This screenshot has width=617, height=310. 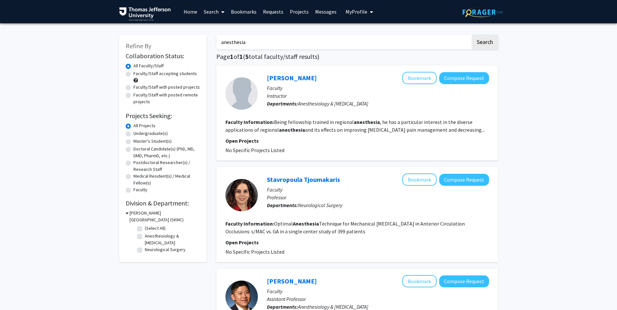 I want to click on span: 5, so click(x=247, y=56).